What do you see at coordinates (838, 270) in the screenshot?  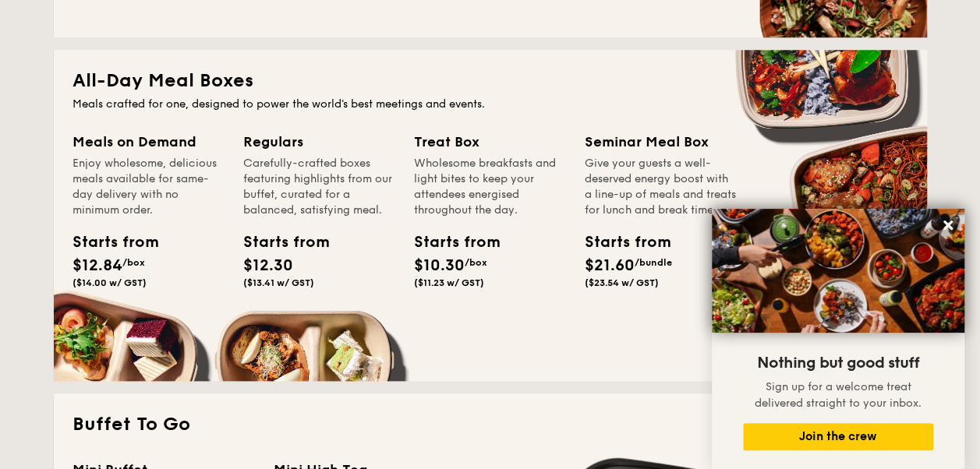 I see `img: DSC07876-Edit02-Large.jpeg` at bounding box center [838, 270].